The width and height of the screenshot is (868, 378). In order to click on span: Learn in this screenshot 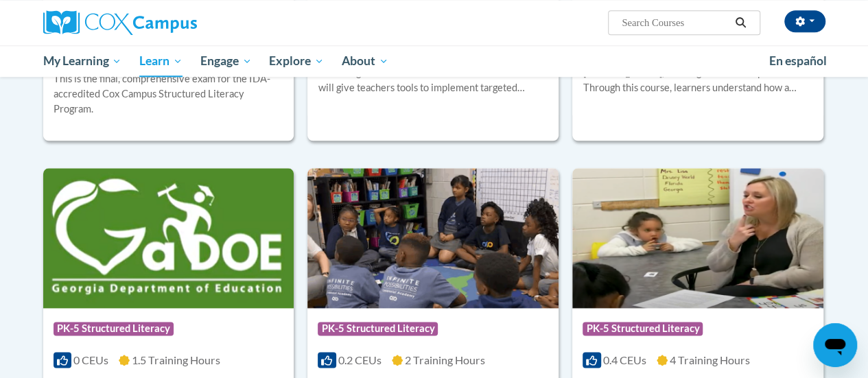, I will do `click(160, 61)`.